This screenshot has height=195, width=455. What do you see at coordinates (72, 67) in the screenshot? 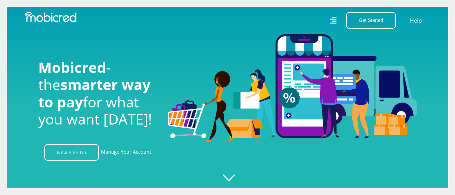
I see `span: Mobicred` at bounding box center [72, 67].